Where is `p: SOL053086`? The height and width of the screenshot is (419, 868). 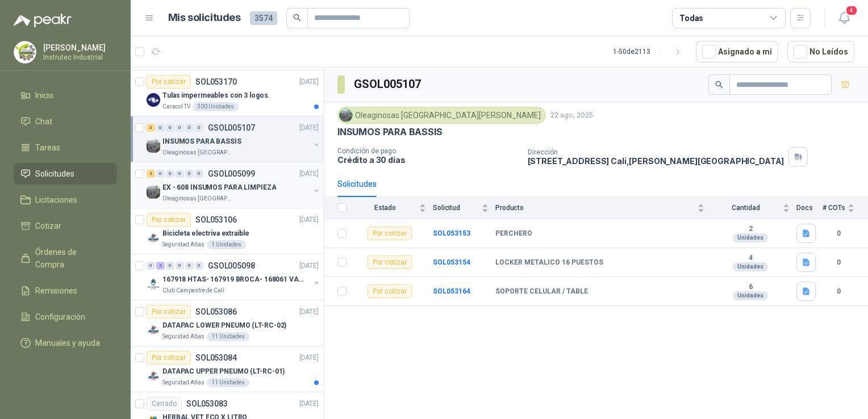
p: SOL053086 is located at coordinates (216, 311).